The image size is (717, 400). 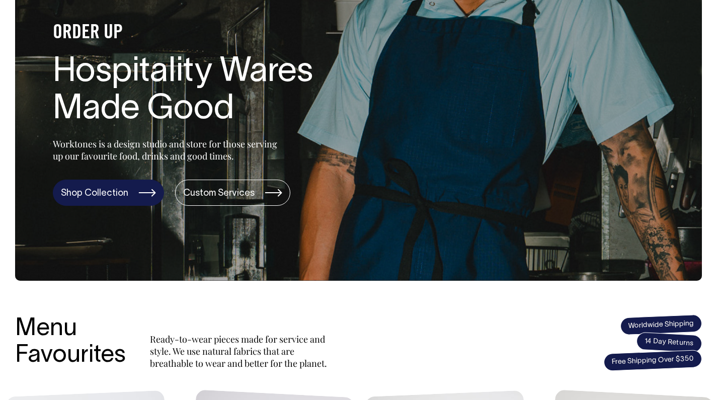 I want to click on span: 14 Day Returns, so click(x=669, y=343).